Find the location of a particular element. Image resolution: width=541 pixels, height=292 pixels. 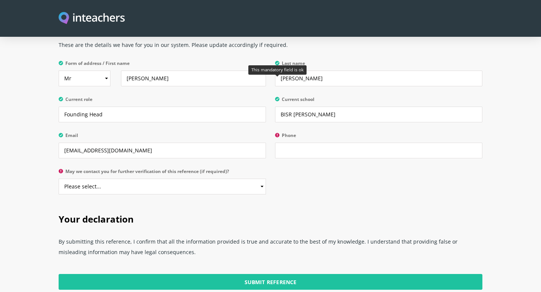

label: Phone is located at coordinates (378, 138).